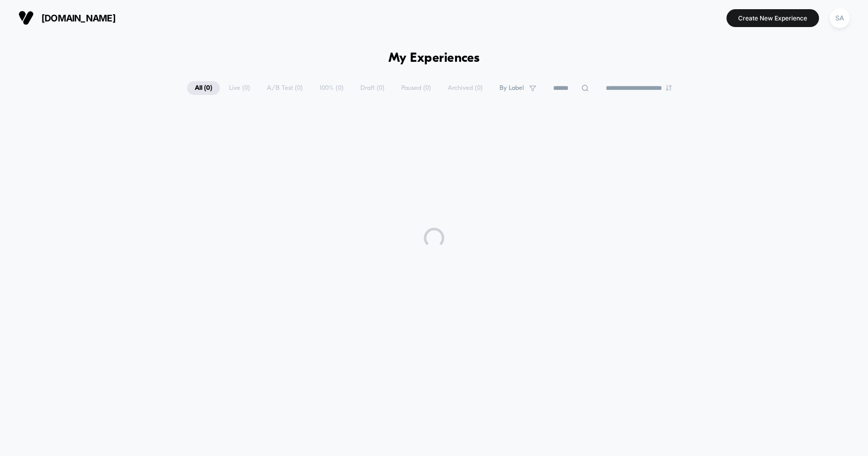 Image resolution: width=868 pixels, height=456 pixels. Describe the element at coordinates (434, 58) in the screenshot. I see `h1: My Experiences` at that location.